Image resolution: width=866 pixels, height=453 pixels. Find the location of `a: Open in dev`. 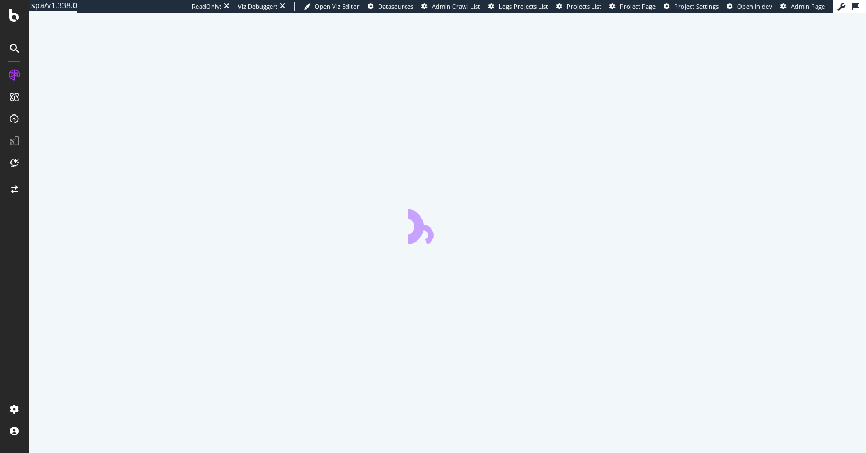

a: Open in dev is located at coordinates (749, 7).